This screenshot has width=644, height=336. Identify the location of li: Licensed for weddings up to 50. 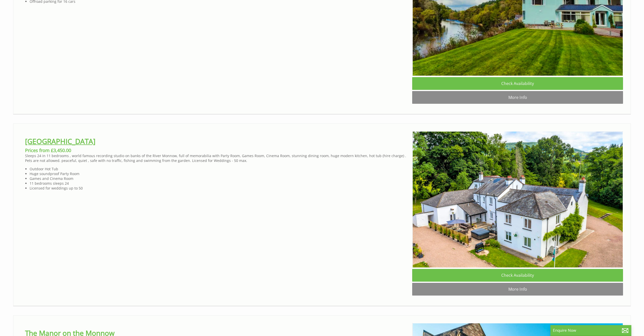
(219, 188).